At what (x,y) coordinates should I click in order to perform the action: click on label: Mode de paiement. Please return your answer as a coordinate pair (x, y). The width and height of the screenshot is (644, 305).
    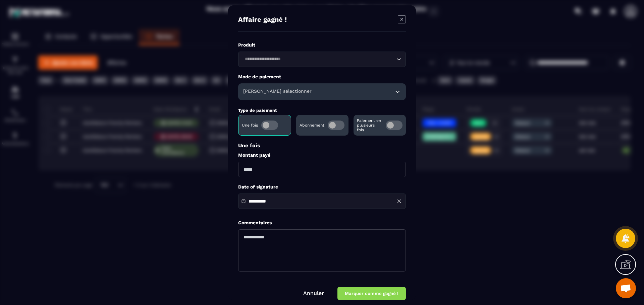
    Looking at the image, I should click on (322, 77).